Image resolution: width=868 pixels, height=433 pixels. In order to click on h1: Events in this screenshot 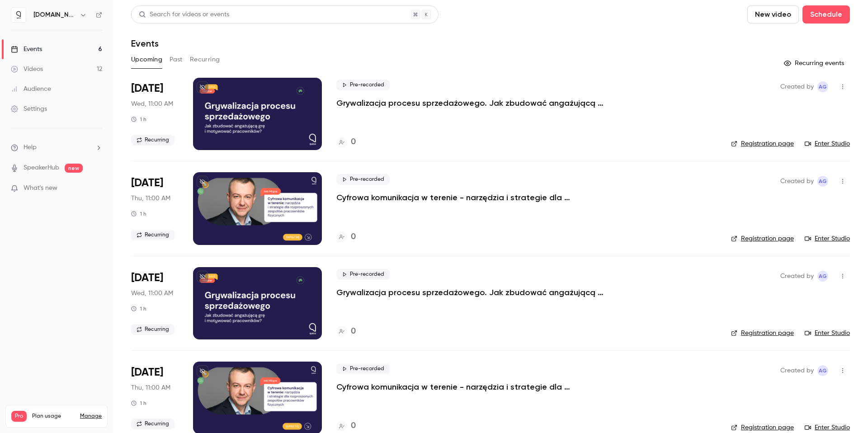, I will do `click(145, 43)`.